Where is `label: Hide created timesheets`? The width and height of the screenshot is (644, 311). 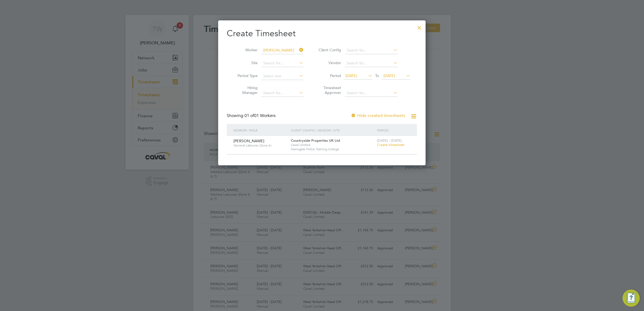
label: Hide created timesheets is located at coordinates (378, 116).